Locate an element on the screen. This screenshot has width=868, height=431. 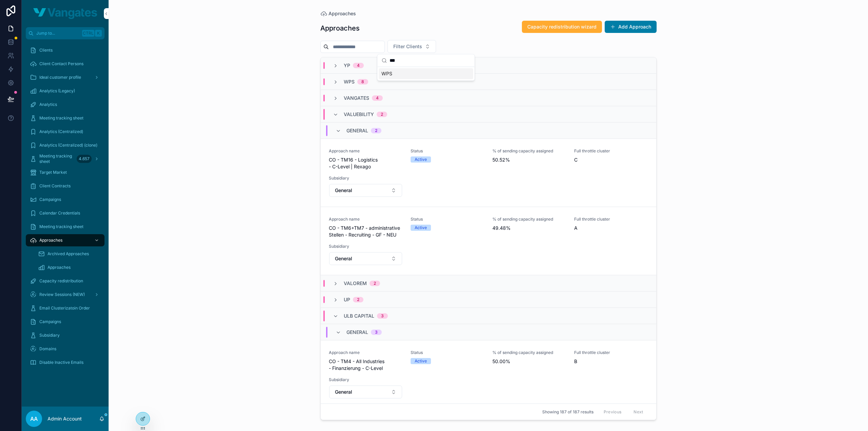
p: Admin Account is located at coordinates (64, 419).